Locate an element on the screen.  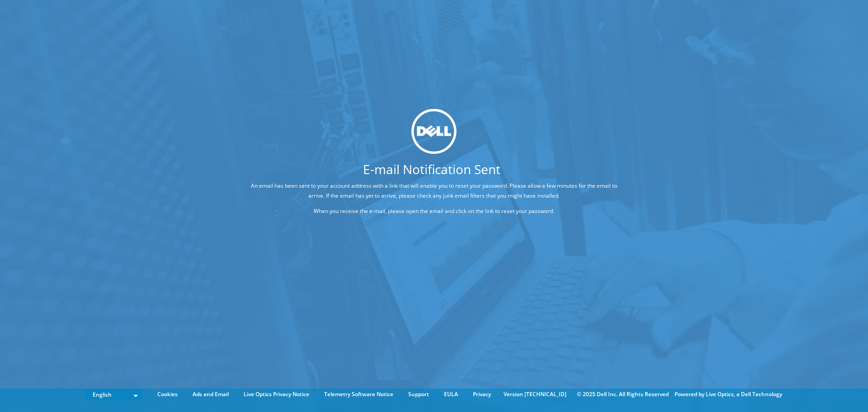
a: EULA is located at coordinates (451, 395).